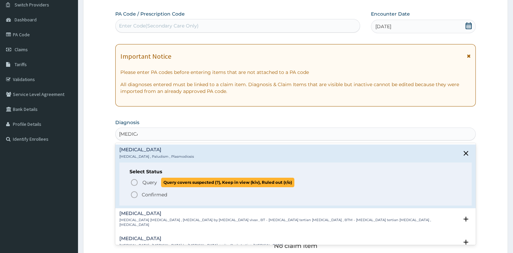 This screenshot has width=513, height=253. I want to click on div: Enter Code(Secondary Care Only), so click(159, 26).